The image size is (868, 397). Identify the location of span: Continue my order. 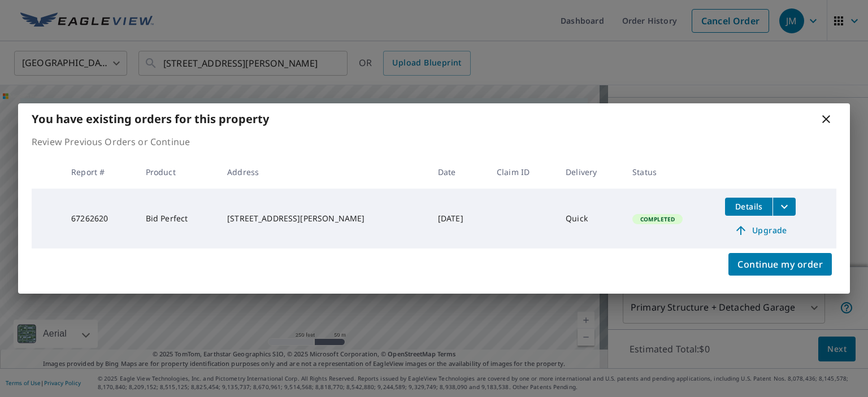
(780, 264).